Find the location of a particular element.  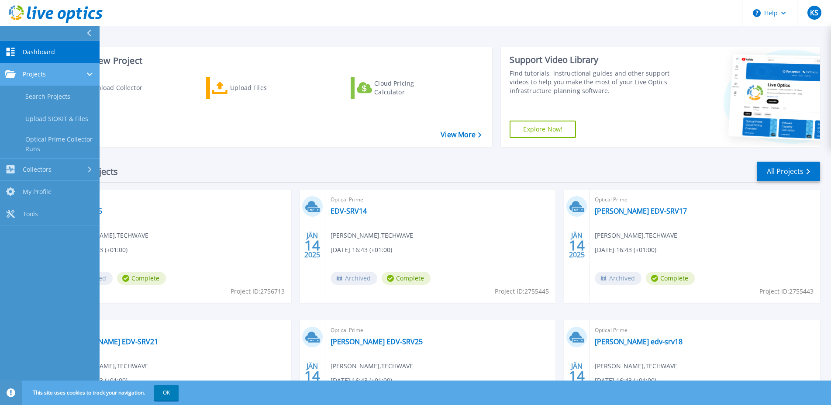

a: Explore Now! is located at coordinates (543, 129).